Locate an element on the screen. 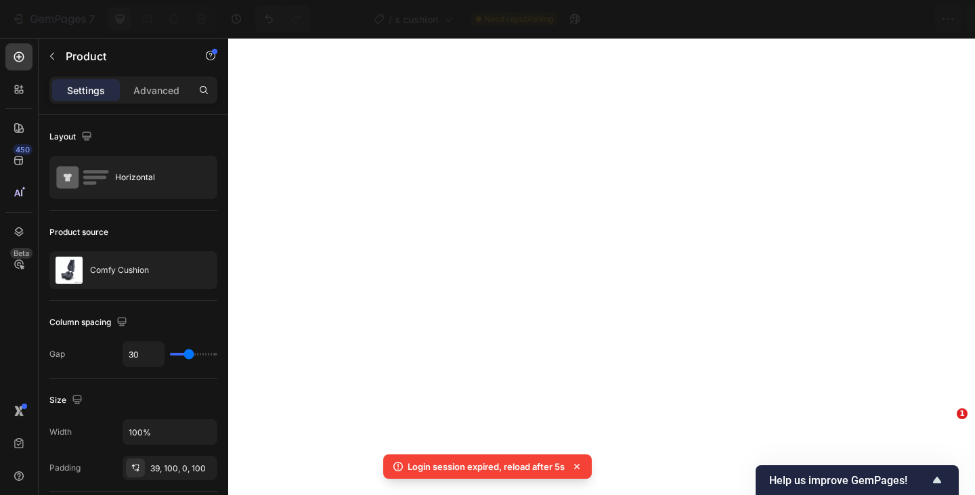 Image resolution: width=975 pixels, height=495 pixels. div: 450 is located at coordinates (22, 150).